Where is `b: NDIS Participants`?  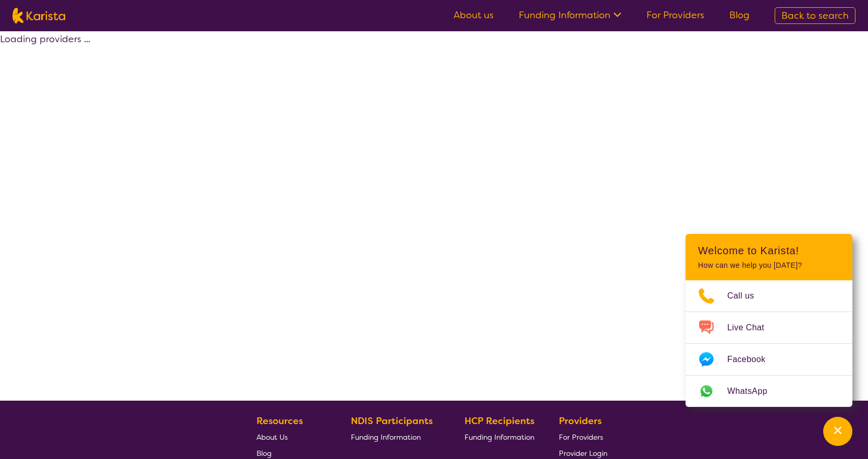 b: NDIS Participants is located at coordinates (392, 421).